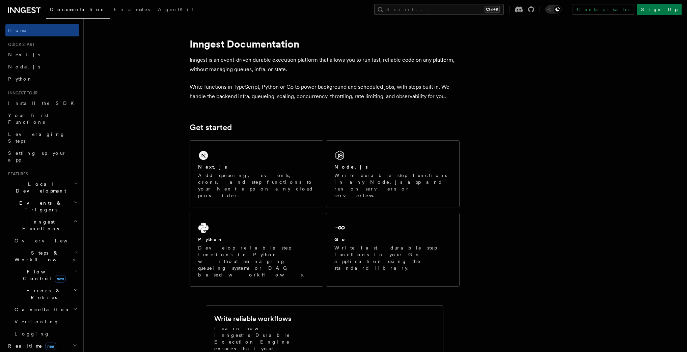 The height and width of the screenshot is (352, 687). I want to click on a: Overview, so click(46, 241).